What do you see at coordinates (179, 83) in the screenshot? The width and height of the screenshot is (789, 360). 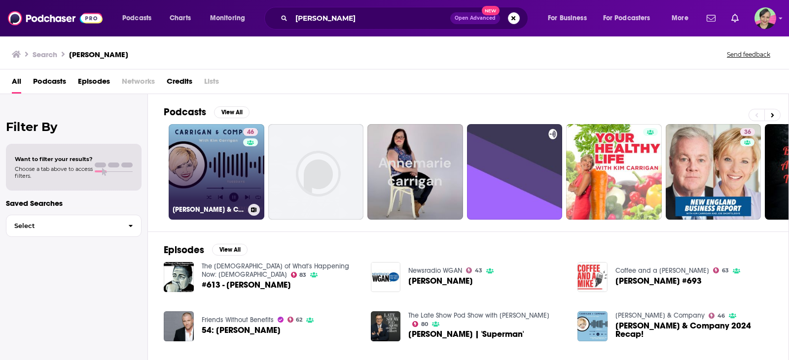 I see `a: Credits` at bounding box center [179, 83].